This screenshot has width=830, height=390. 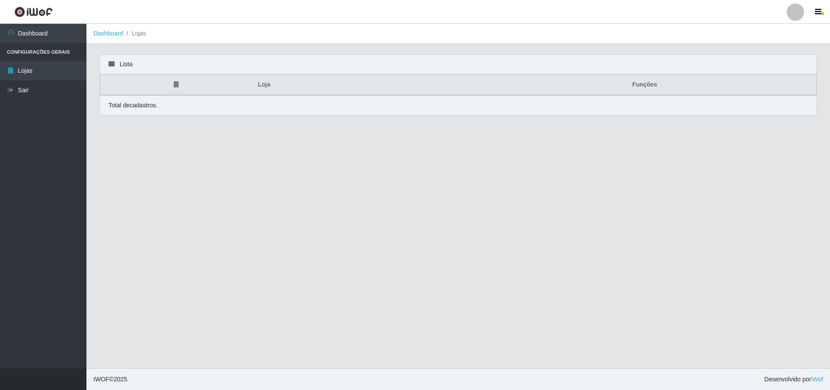 What do you see at coordinates (794, 379) in the screenshot?
I see `span: Desenvolvido por` at bounding box center [794, 379].